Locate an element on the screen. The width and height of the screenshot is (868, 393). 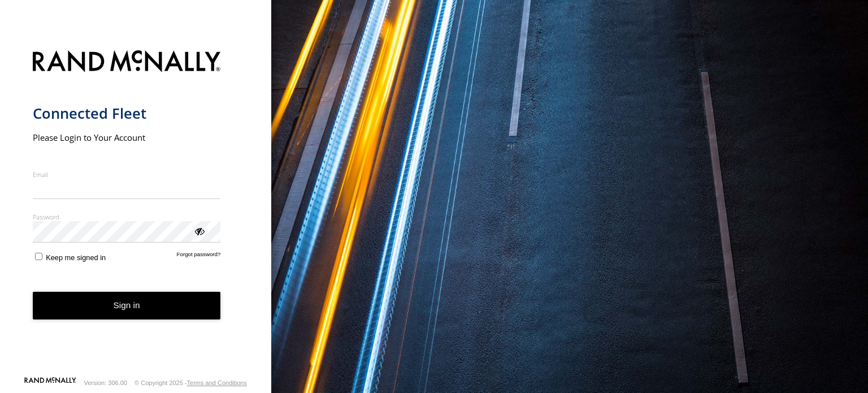
input: Keep me signed in is located at coordinates (39, 256).